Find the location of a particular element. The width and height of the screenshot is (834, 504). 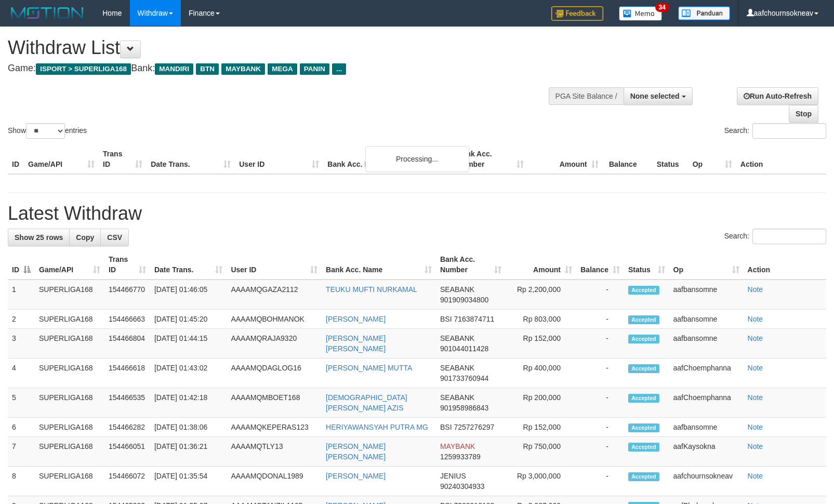

td: Rp 2,200,000 is located at coordinates (541, 295).